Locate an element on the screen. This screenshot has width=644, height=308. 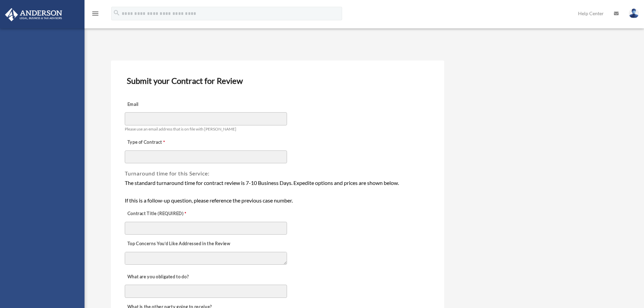
label: Type of Contract is located at coordinates (158, 142).